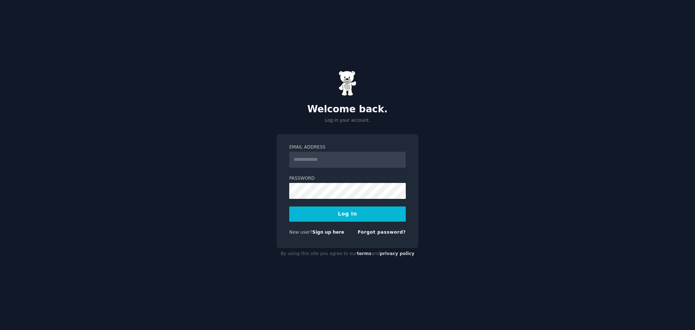 Image resolution: width=695 pixels, height=330 pixels. Describe the element at coordinates (364, 253) in the screenshot. I see `a: terms` at that location.